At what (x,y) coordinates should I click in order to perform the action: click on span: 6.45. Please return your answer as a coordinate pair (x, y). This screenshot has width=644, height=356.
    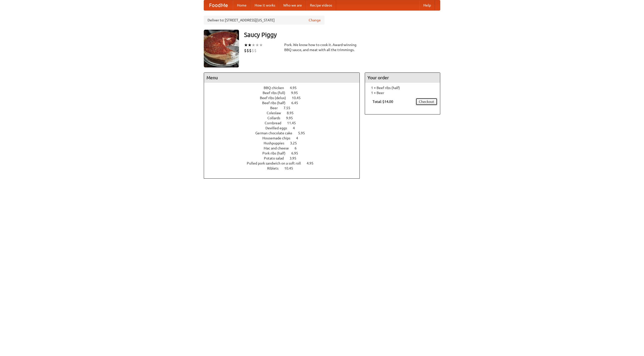
    Looking at the image, I should click on (297, 103).